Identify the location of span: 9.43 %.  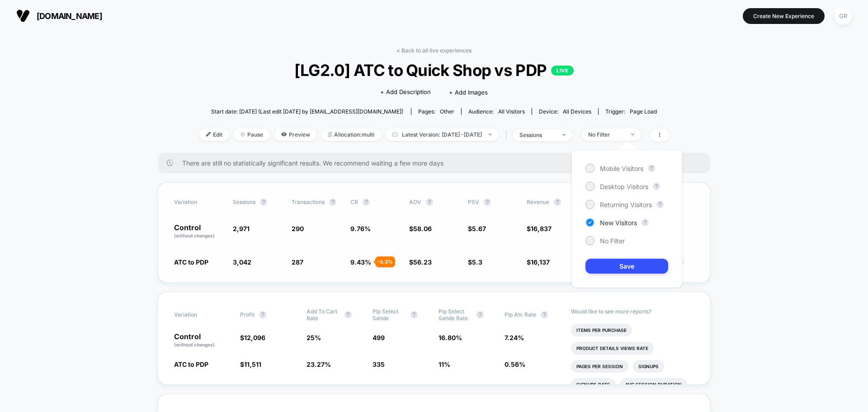
(361, 262).